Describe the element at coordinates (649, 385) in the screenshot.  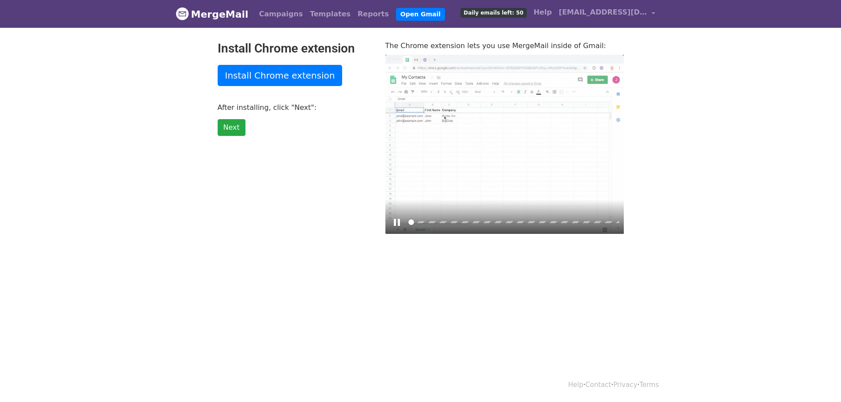
I see `a: Terms` at that location.